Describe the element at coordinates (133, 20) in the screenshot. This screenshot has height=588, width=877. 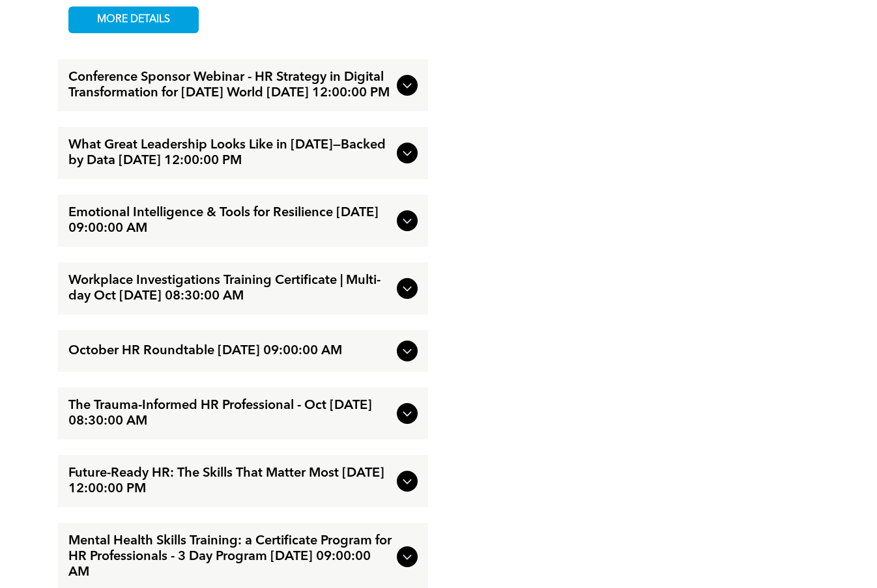
I see `span: MORE DETAILS` at that location.